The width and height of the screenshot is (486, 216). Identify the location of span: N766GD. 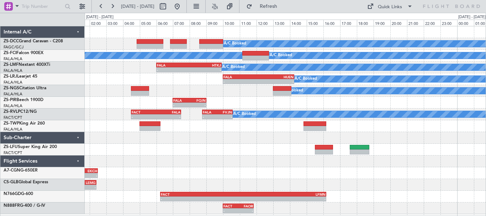
(12, 194).